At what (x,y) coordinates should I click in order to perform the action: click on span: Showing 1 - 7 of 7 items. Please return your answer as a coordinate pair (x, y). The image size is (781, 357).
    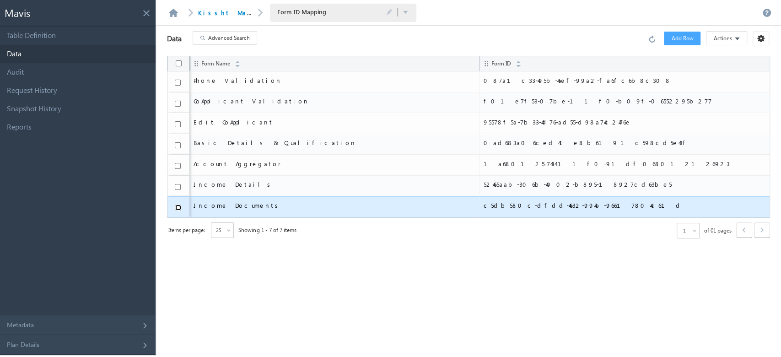
    Looking at the image, I should click on (267, 230).